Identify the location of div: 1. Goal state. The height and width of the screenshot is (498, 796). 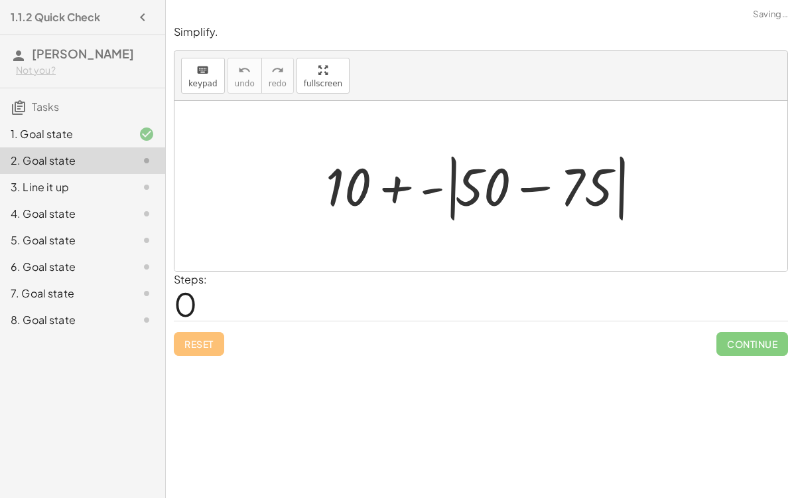
(64, 134).